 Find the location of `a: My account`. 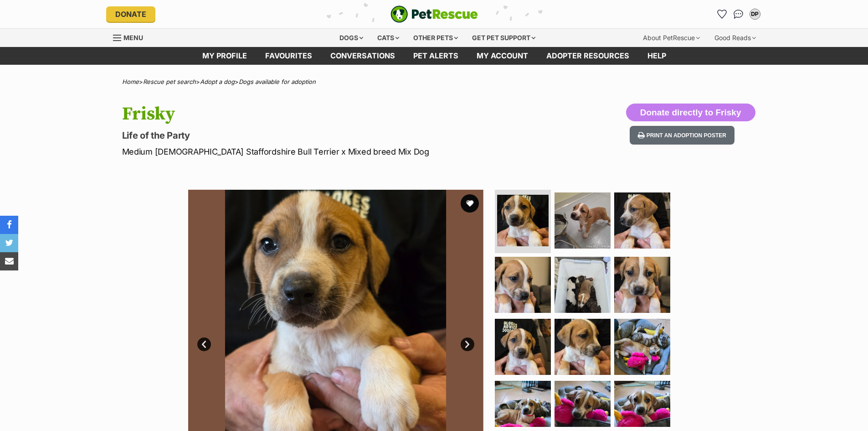

a: My account is located at coordinates (502, 55).